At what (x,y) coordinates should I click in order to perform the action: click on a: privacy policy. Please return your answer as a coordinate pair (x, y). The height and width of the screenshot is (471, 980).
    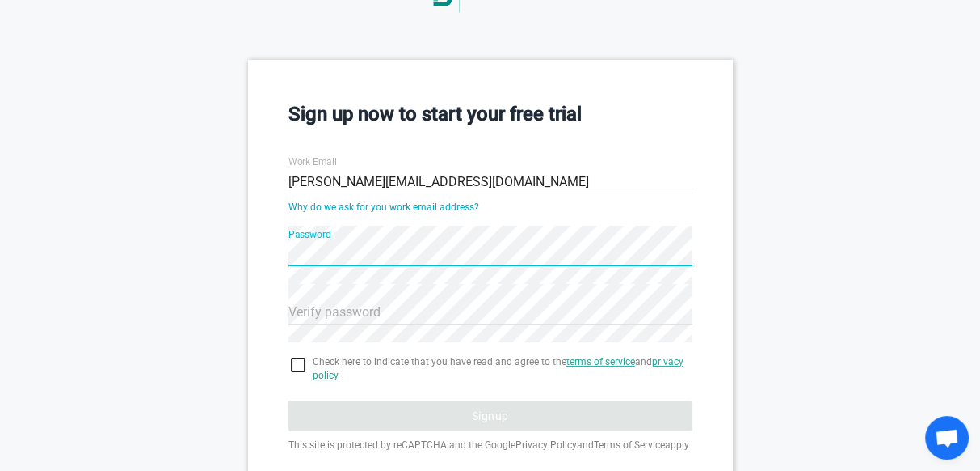
    Looking at the image, I should click on (498, 368).